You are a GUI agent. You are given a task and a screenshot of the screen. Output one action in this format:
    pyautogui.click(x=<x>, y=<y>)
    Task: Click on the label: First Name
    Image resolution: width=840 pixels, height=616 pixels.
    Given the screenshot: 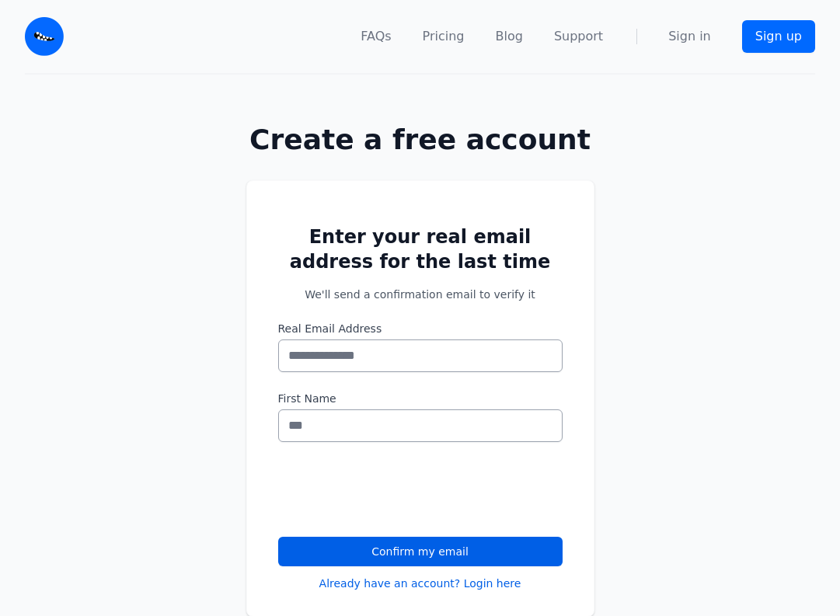 What is the action you would take?
    pyautogui.click(x=420, y=399)
    